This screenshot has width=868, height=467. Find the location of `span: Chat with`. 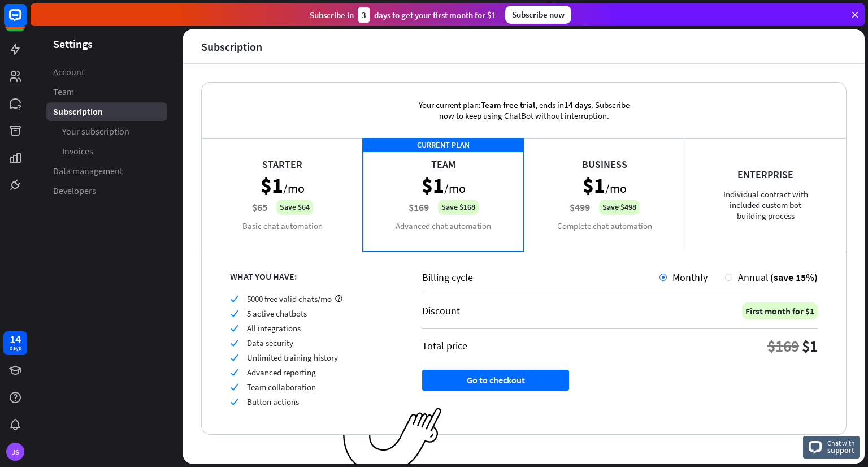

span: Chat with is located at coordinates (841, 443).